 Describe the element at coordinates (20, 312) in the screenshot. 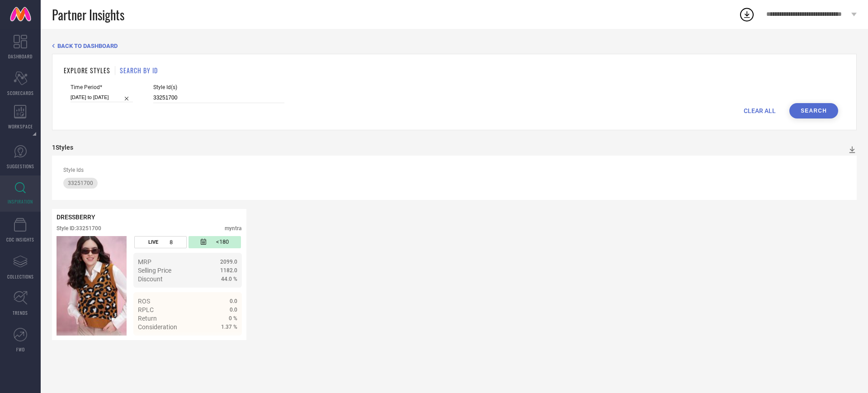

I see `span: TRENDS` at that location.